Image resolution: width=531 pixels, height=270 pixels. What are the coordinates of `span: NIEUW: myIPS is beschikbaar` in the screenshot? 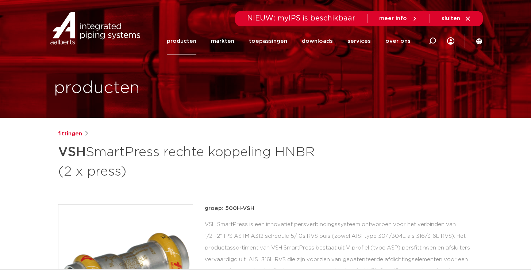 It's located at (301, 18).